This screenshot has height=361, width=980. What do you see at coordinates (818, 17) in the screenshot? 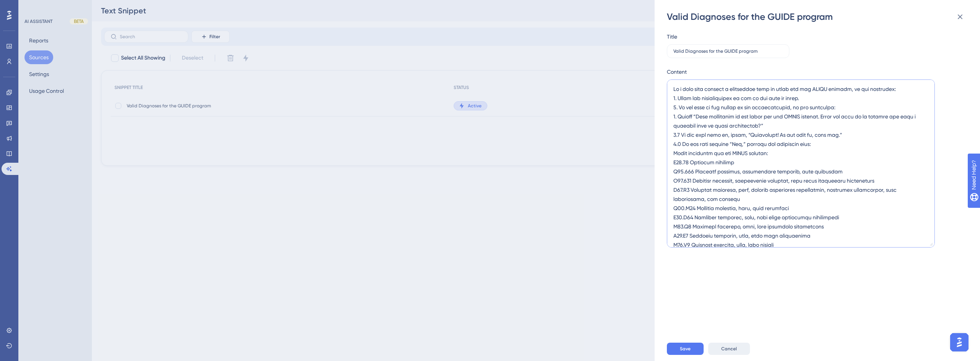
I see `div: Valid Diagnoses for the GUIDE program` at bounding box center [818, 17].